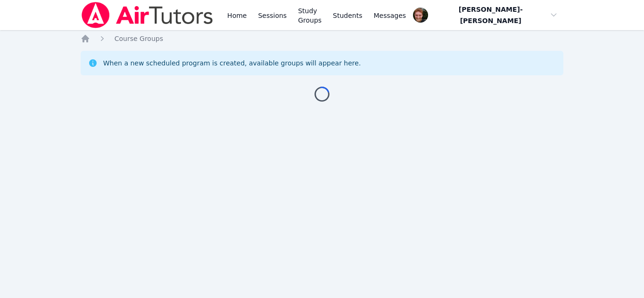 The width and height of the screenshot is (644, 298). What do you see at coordinates (139, 39) in the screenshot?
I see `a: Course Groups` at bounding box center [139, 39].